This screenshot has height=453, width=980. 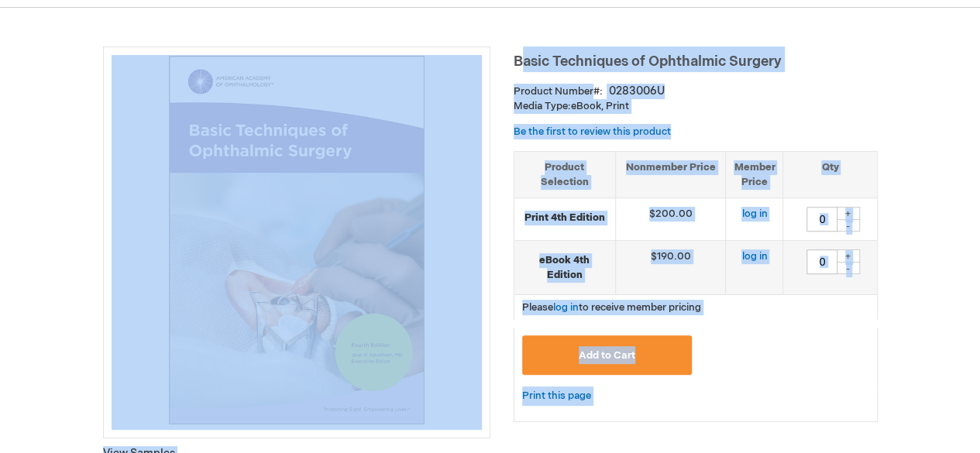 What do you see at coordinates (830, 174) in the screenshot?
I see `th: Qty` at bounding box center [830, 174].